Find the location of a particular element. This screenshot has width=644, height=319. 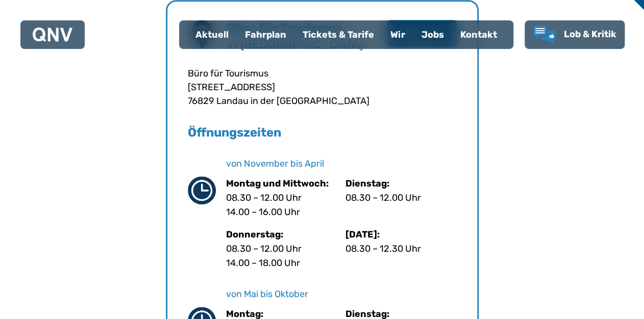

a: Aktuell is located at coordinates (212, 35).